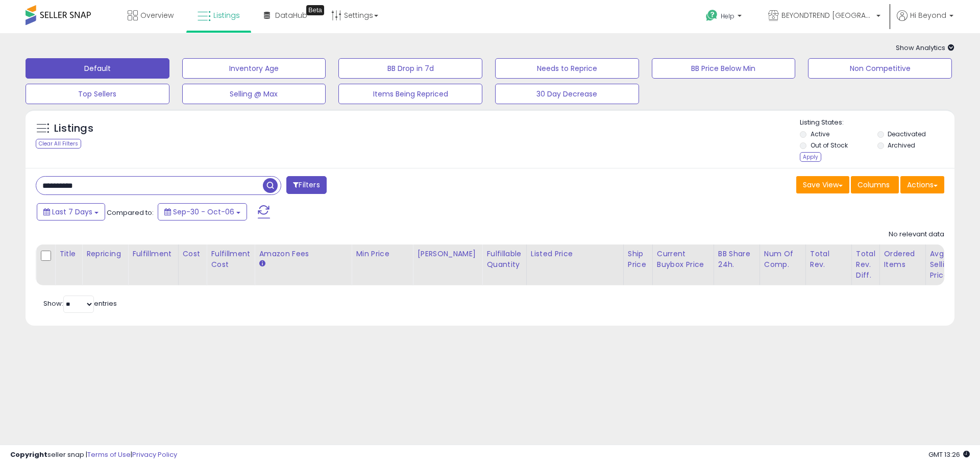 Image resolution: width=980 pixels, height=465 pixels. Describe the element at coordinates (683, 260) in the screenshot. I see `div: Current Buybox Price` at that location.